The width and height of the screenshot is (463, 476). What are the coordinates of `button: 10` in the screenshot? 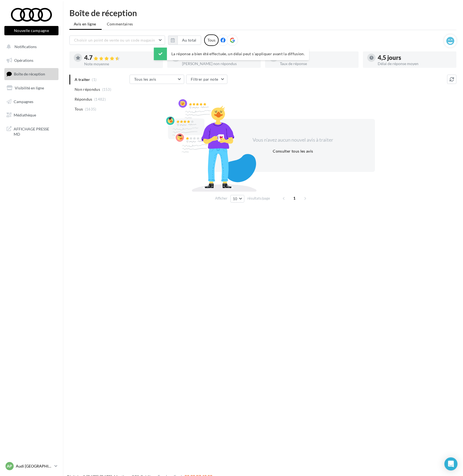 It's located at (237, 198).